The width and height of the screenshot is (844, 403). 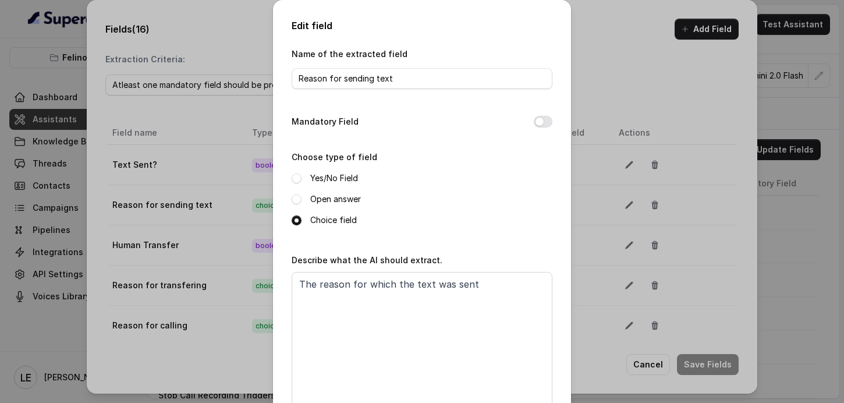 What do you see at coordinates (349, 54) in the screenshot?
I see `label: Name of the extracted field` at bounding box center [349, 54].